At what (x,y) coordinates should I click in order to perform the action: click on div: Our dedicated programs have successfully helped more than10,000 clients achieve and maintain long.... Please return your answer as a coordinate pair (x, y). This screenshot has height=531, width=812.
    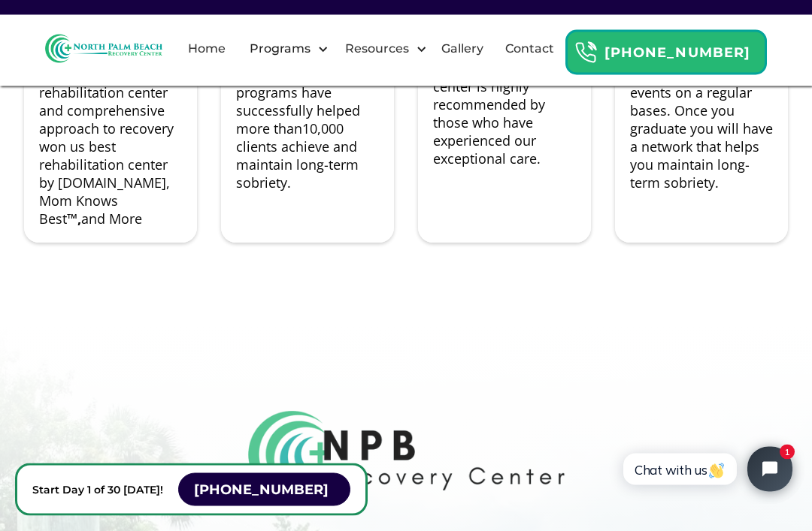
    Looking at the image, I should click on (308, 129).